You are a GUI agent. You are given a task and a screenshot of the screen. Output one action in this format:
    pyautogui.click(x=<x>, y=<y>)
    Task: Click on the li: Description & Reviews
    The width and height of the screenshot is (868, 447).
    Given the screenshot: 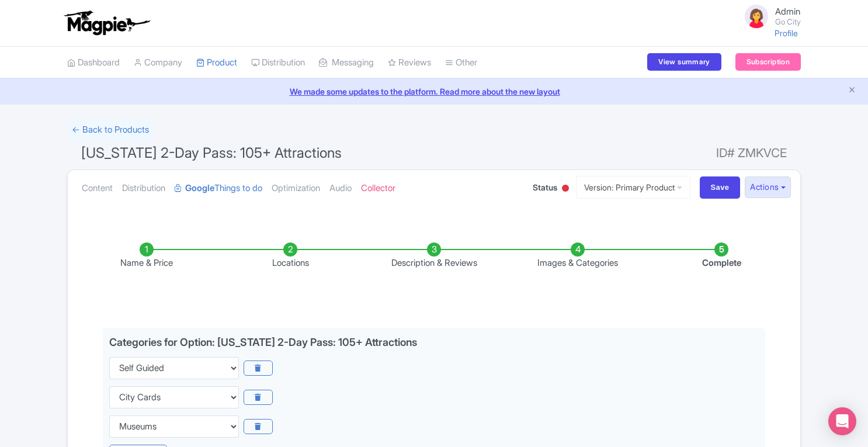 What is the action you would take?
    pyautogui.click(x=434, y=256)
    